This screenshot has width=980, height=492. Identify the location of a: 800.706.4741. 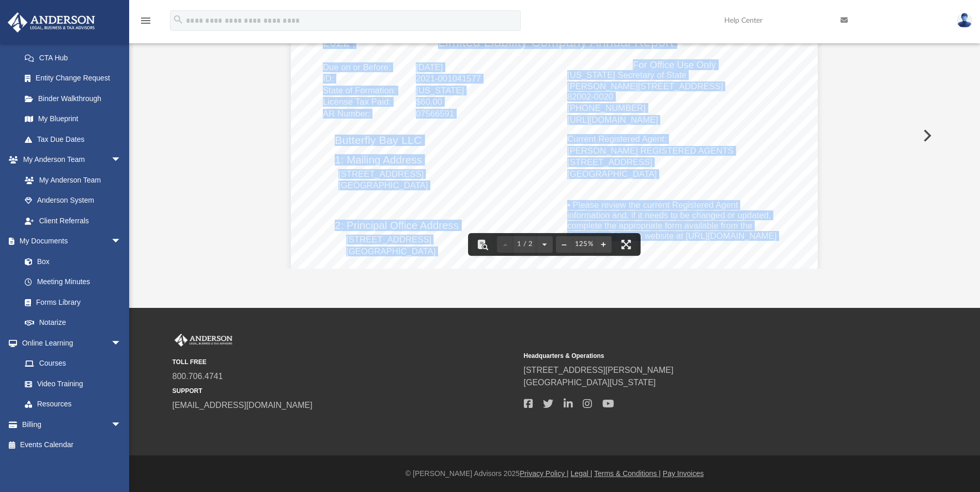
(198, 376).